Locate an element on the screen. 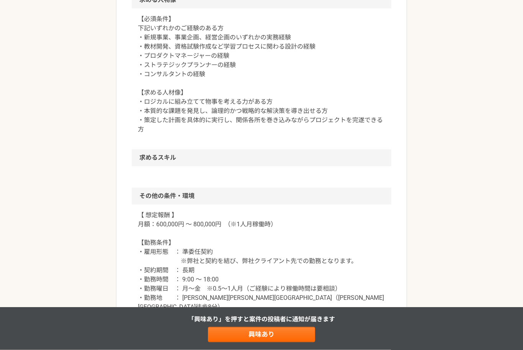 The height and width of the screenshot is (350, 523). h2: 求めるスキル is located at coordinates (261, 158).